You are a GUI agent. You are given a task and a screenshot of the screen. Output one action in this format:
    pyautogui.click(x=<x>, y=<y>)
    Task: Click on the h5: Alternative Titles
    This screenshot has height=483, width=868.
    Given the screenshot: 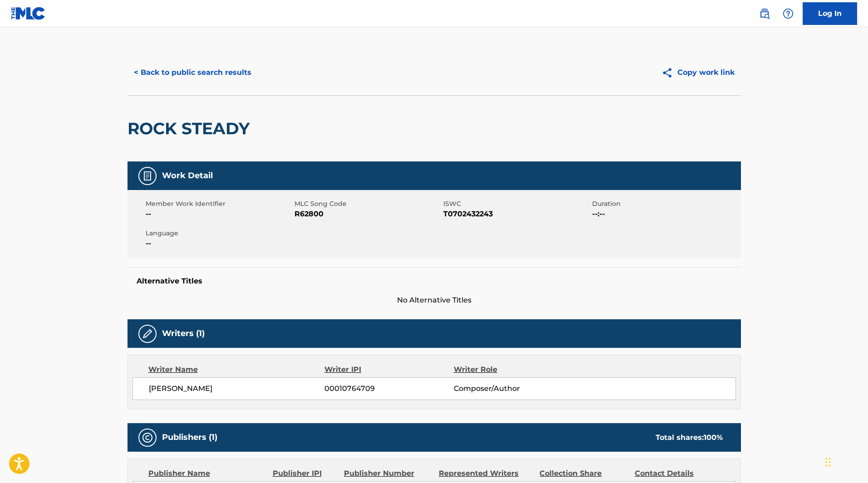 What is the action you would take?
    pyautogui.click(x=434, y=281)
    